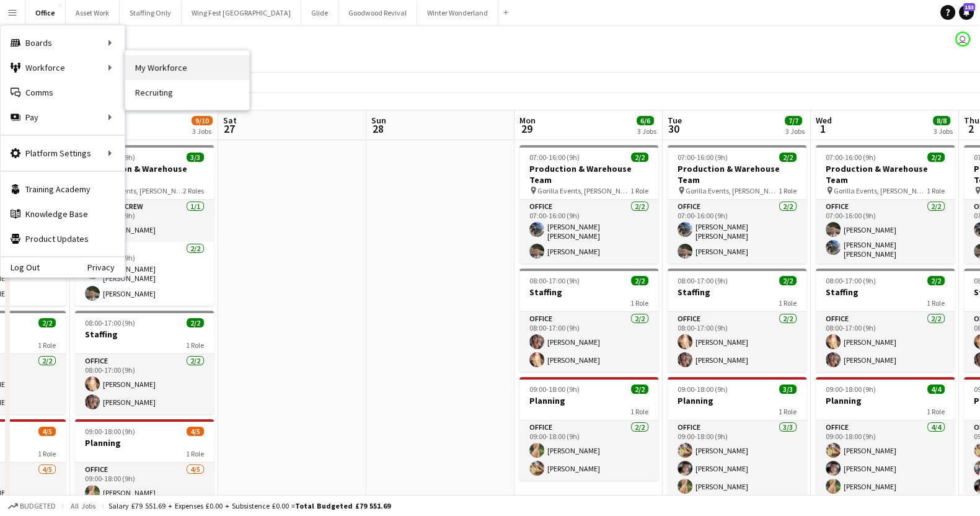 The image size is (980, 516). Describe the element at coordinates (63, 93) in the screenshot. I see `a: Comms` at that location.